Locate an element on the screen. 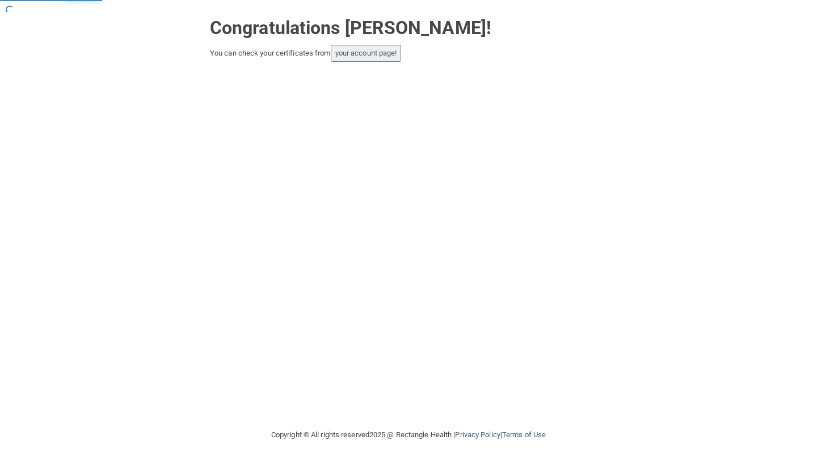 Image resolution: width=817 pixels, height=465 pixels. div: You can check your certificates from is located at coordinates (408, 53).